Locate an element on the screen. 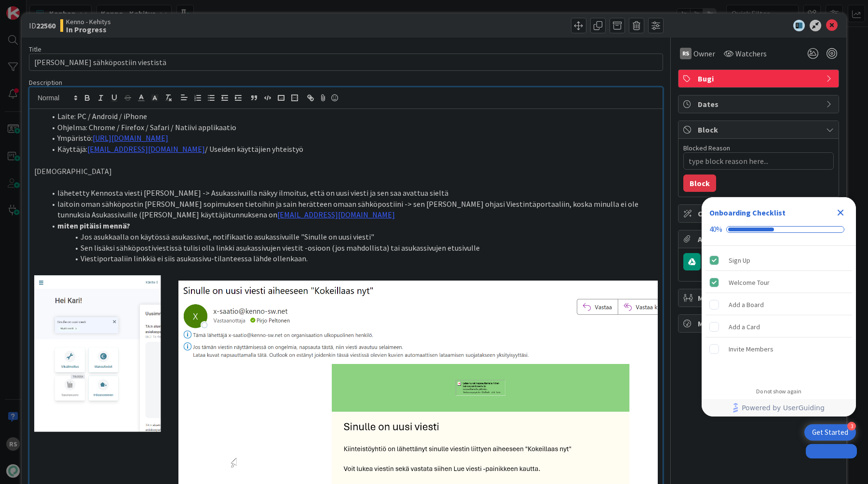 The image size is (868, 484). span: ID is located at coordinates (42, 25).